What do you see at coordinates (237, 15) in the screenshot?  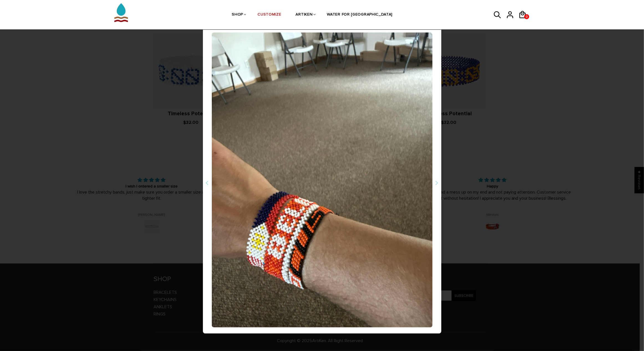 I see `a: SHOP` at bounding box center [237, 15].